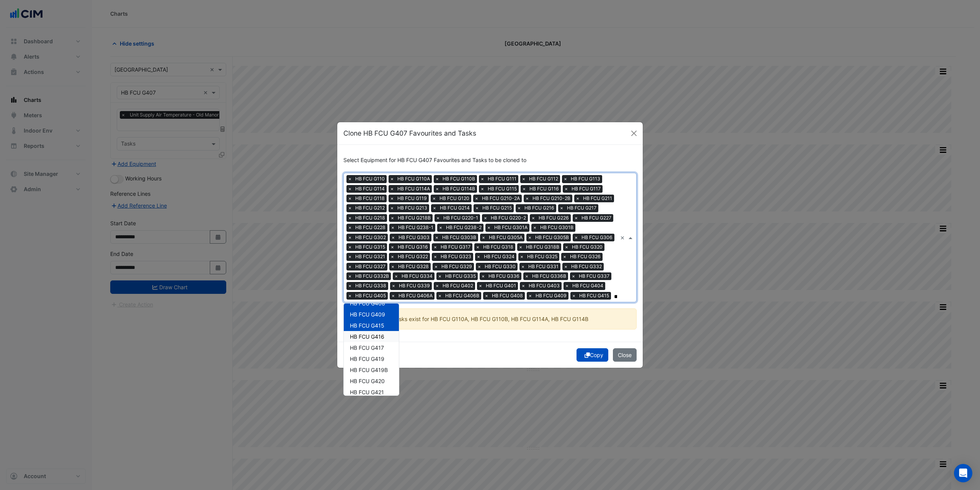 The width and height of the screenshot is (980, 490). Describe the element at coordinates (543, 179) in the screenshot. I see `span: HB FCU G112` at that location.